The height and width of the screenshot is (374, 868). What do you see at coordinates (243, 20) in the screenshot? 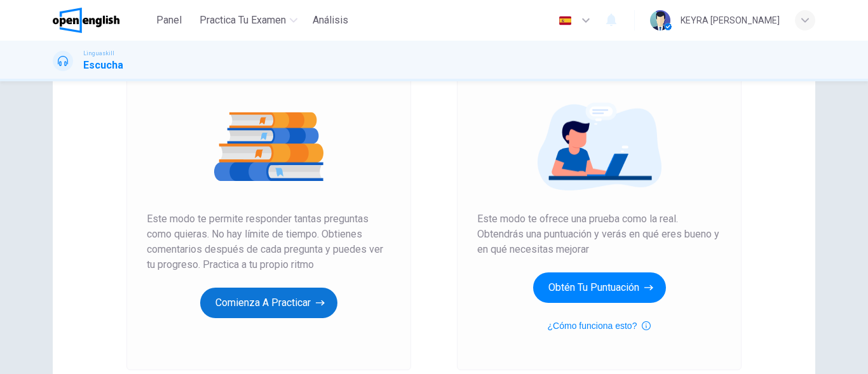
I see `span: Practica tu examen` at bounding box center [243, 20].